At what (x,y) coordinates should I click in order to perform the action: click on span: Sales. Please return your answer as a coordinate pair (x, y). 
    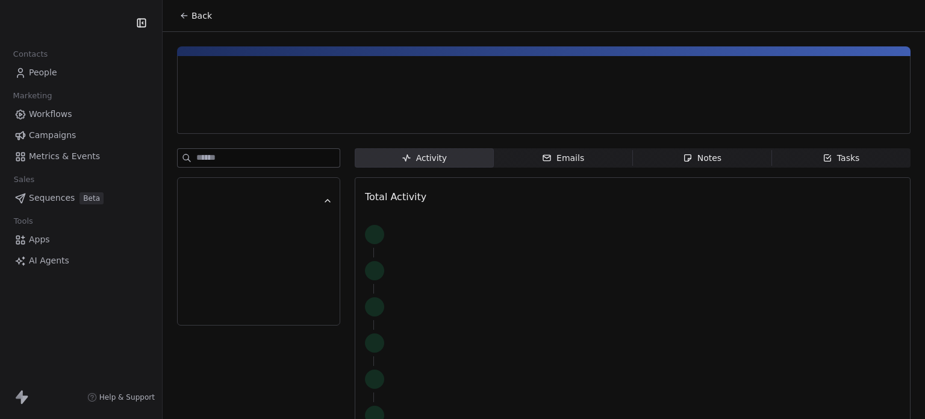
    Looking at the image, I should click on (24, 180).